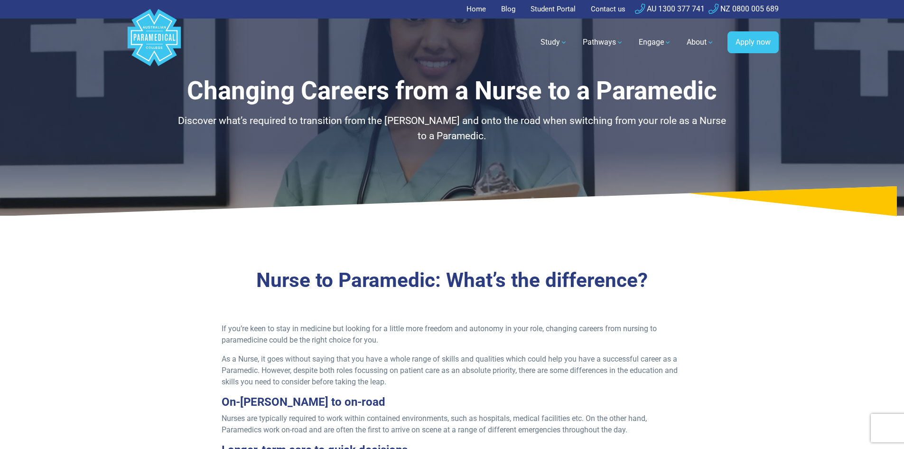  Describe the element at coordinates (452, 424) in the screenshot. I see `p: Nurses are typically required to work within contained environments, such as hospitals, medical f...` at that location.